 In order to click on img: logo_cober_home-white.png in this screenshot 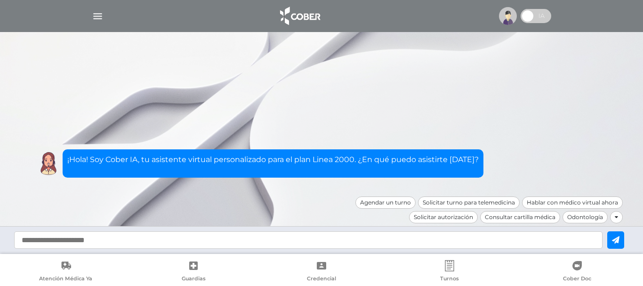, I will do `click(300, 16)`.